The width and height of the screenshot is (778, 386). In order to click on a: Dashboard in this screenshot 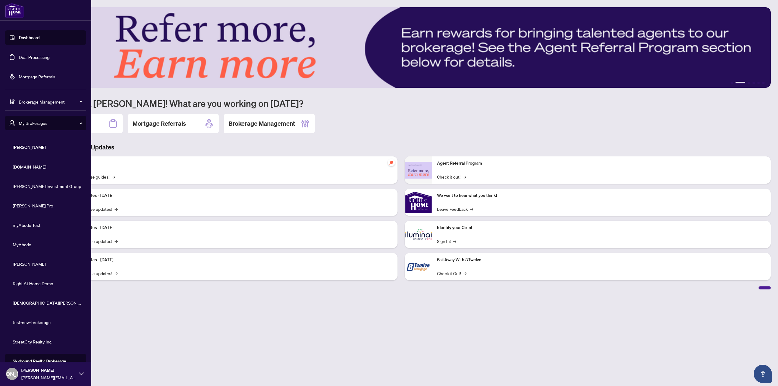, I will do `click(29, 38)`.